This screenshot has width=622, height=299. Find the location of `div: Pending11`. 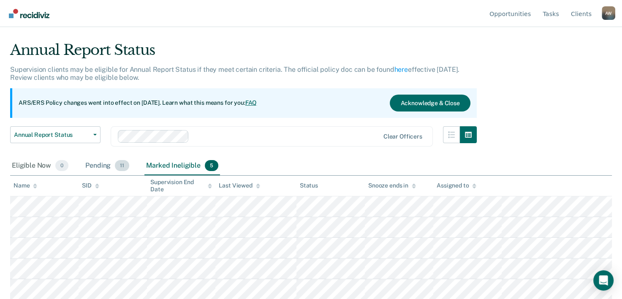

div: Pending11 is located at coordinates (107, 166).